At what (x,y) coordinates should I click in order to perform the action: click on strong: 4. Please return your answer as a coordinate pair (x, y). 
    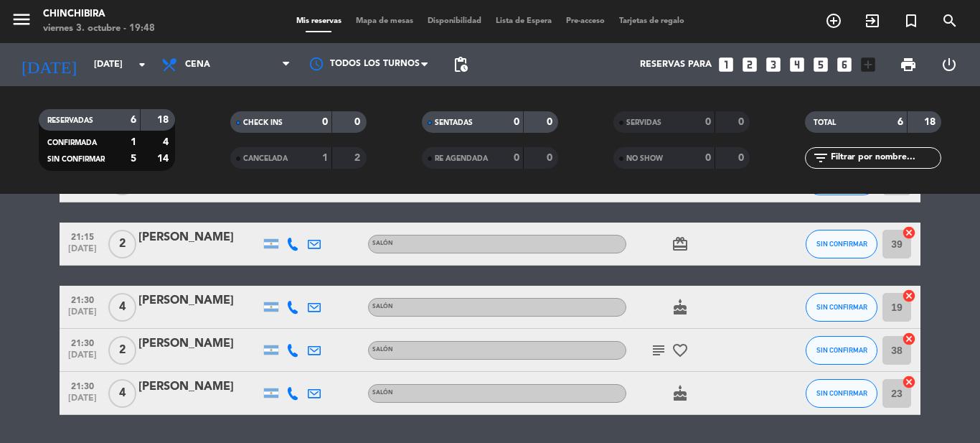
    Looking at the image, I should click on (167, 142).